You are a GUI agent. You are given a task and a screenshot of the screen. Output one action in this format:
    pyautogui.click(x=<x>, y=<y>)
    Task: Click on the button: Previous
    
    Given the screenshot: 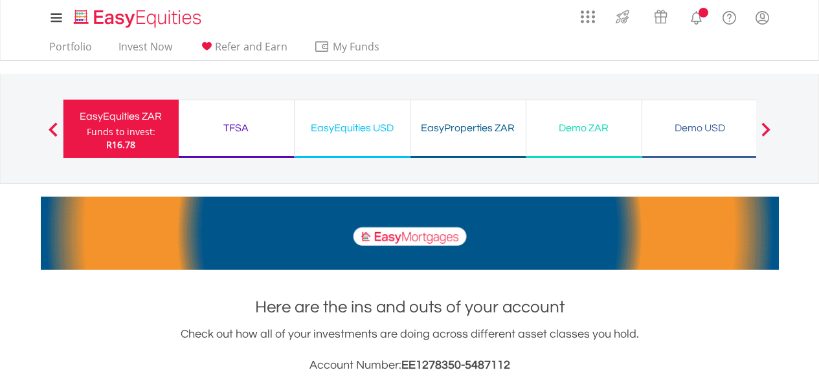 What is the action you would take?
    pyautogui.click(x=53, y=135)
    